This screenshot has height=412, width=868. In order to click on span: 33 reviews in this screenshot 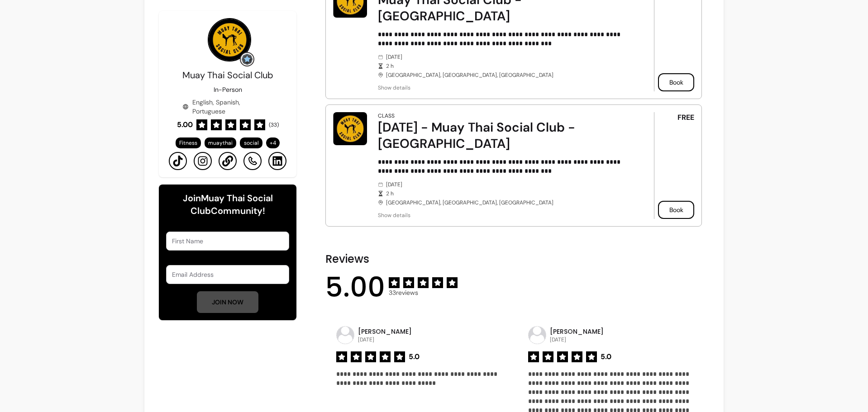, I will do `click(423, 292)`.